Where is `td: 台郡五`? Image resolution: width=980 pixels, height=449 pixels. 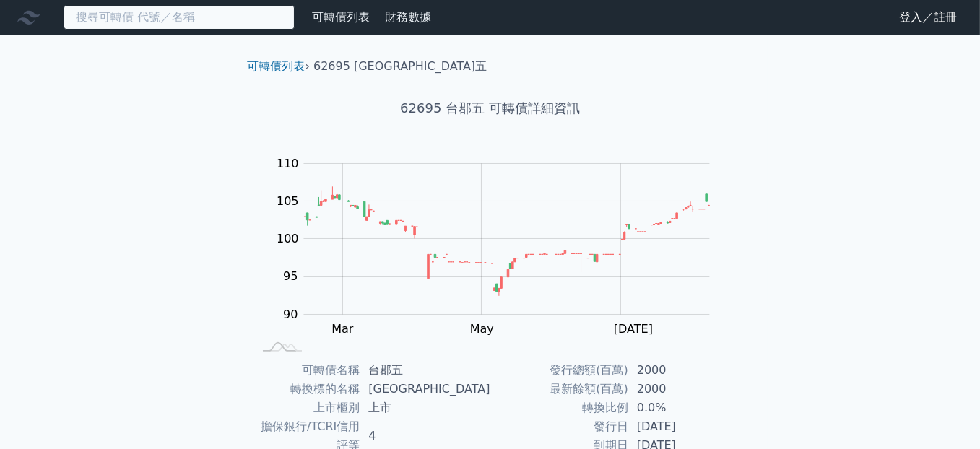
td: 台郡五 is located at coordinates (425, 371).